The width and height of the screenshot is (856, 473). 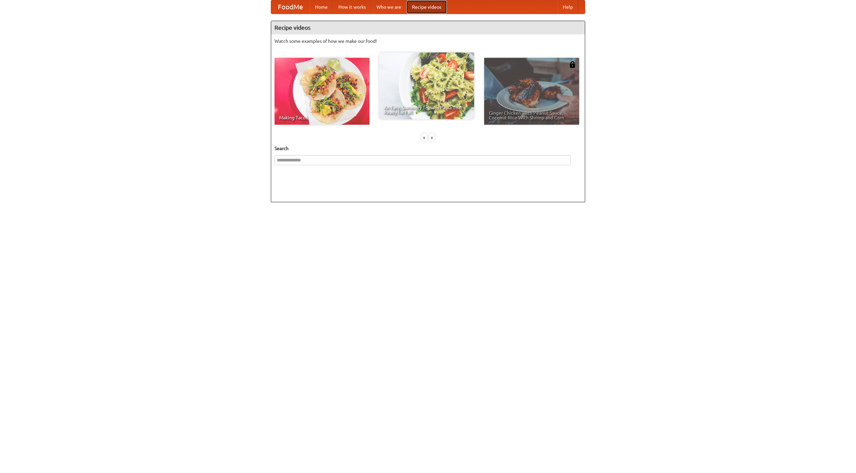 I want to click on p: Watch some examples of how we make our food!, so click(x=428, y=41).